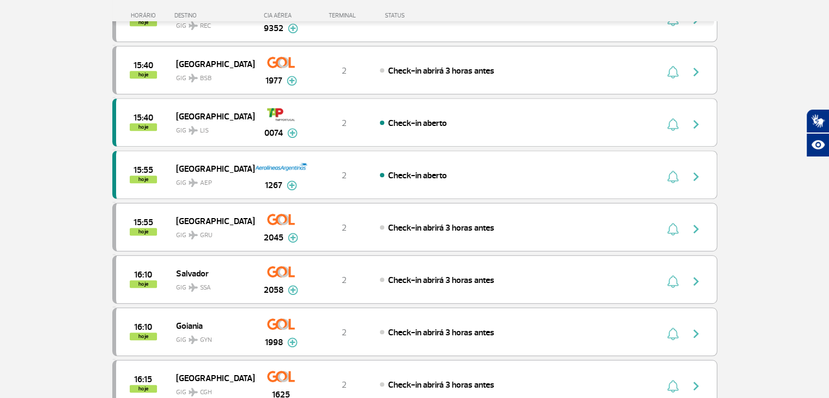 This screenshot has width=829, height=398. I want to click on div: HORÁRIO, so click(145, 15).